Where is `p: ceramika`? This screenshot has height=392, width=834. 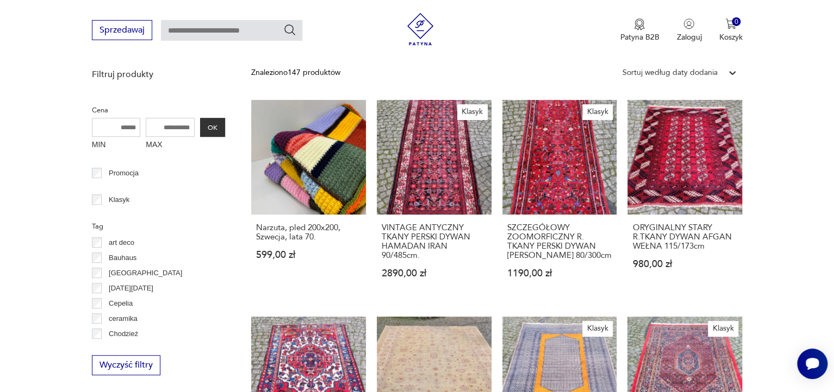
p: ceramika is located at coordinates (123, 319).